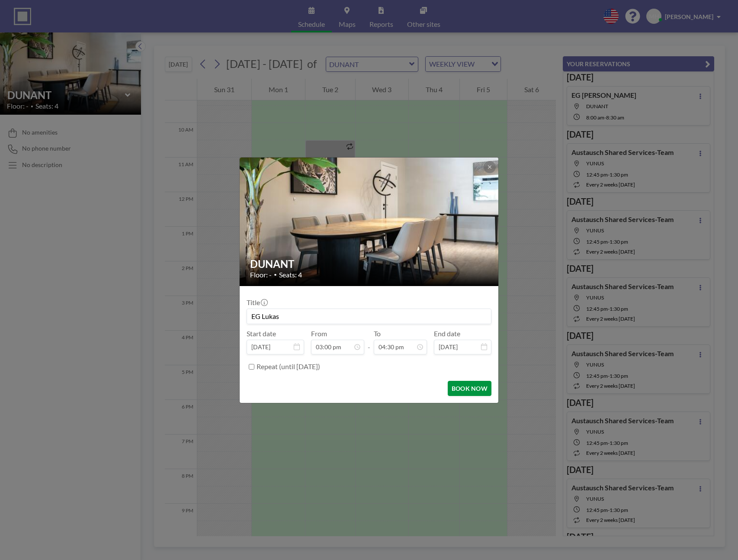 This screenshot has width=738, height=560. Describe the element at coordinates (369, 221) in the screenshot. I see `img: 537.jpg` at that location.